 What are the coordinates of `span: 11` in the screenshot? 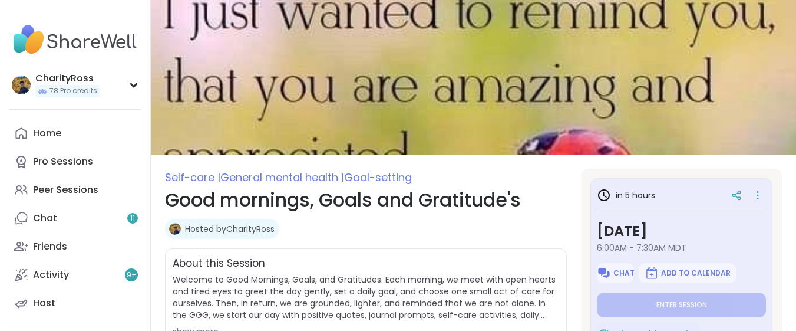 It's located at (133, 218).